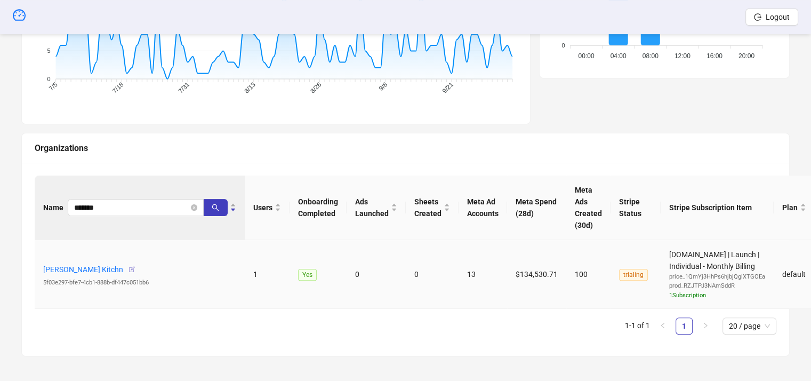  I want to click on li: 1-1 of 1, so click(637, 326).